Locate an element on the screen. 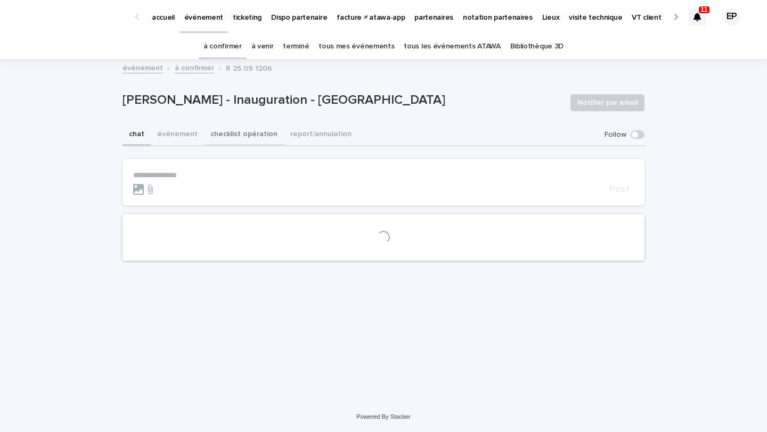 The height and width of the screenshot is (432, 767). button: checklist opération is located at coordinates (244, 135).